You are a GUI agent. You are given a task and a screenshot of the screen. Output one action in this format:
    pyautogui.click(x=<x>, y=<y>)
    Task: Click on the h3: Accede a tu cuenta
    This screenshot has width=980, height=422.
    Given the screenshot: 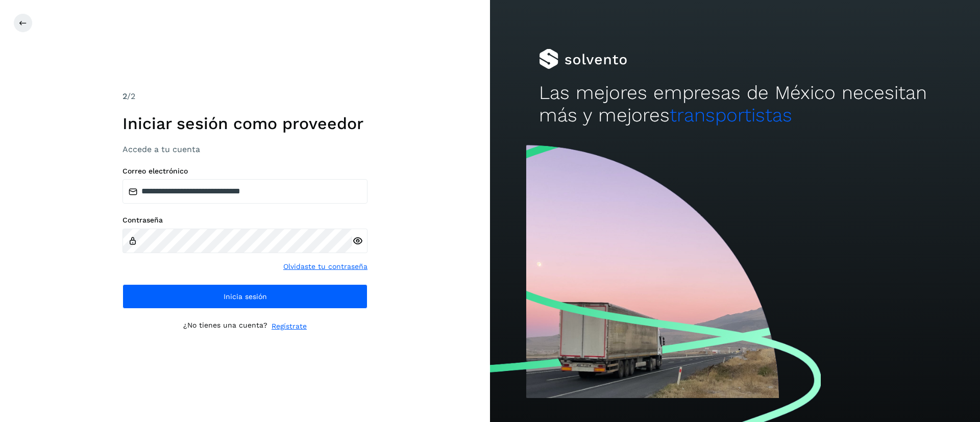 What is the action you would take?
    pyautogui.click(x=245, y=149)
    